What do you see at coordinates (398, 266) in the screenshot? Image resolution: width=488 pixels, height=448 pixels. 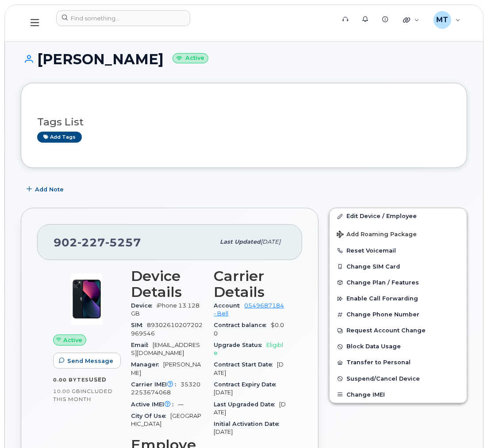 I see `button: Change SIM Card` at bounding box center [398, 266].